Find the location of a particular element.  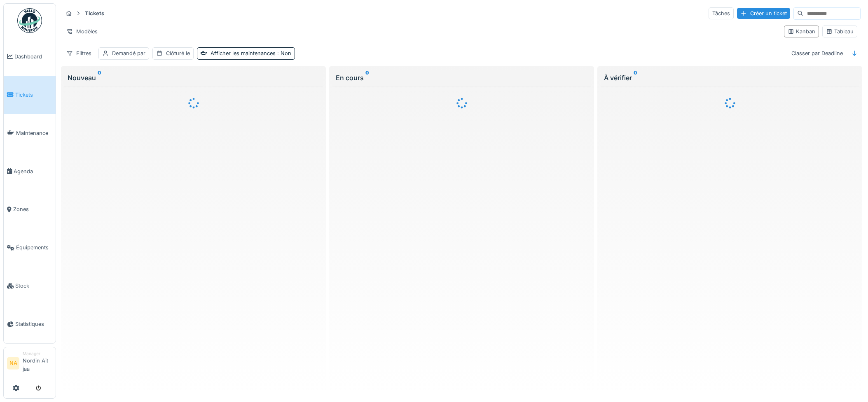

a: Zones is located at coordinates (30, 210).